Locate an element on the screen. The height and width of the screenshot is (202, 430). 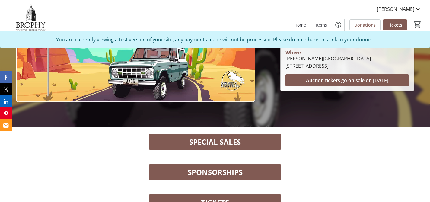
button: Cart is located at coordinates (417, 24).